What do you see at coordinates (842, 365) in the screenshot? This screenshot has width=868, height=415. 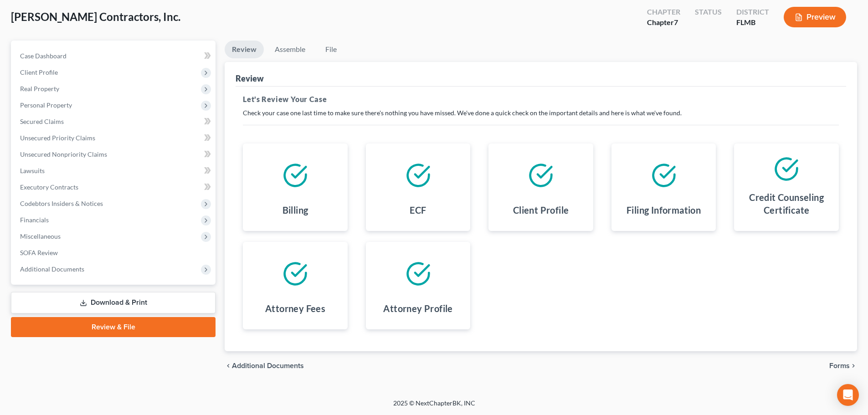 I see `button: Forms chevron_right` at bounding box center [842, 365].